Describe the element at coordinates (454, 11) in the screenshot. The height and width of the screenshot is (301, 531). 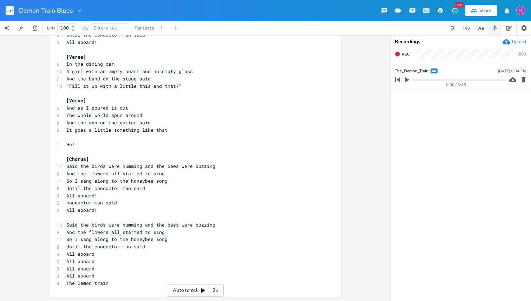
I see `button: New` at that location.